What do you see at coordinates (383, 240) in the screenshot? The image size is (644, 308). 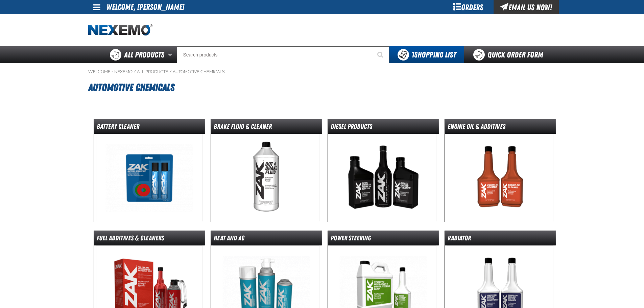 I see `dt: Power Steering` at bounding box center [383, 240].